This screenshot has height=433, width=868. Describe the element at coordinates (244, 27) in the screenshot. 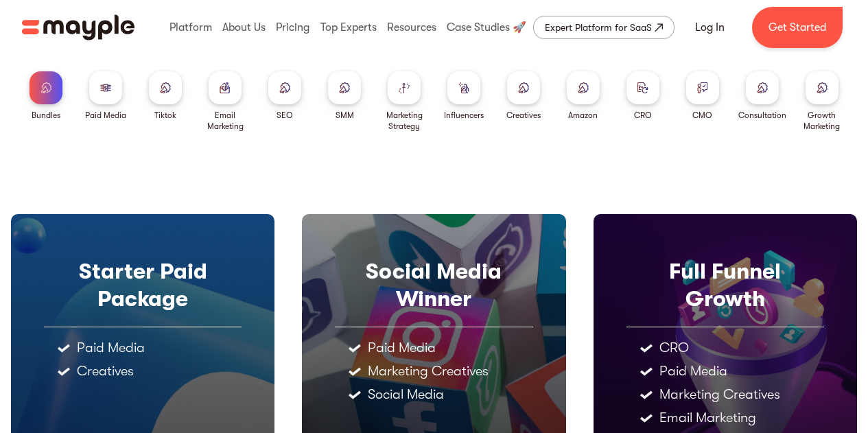

I see `div: About Us` at that location.